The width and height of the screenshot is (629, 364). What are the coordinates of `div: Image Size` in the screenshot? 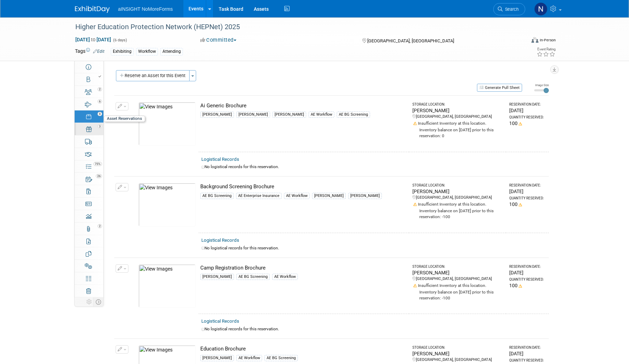 It's located at (542, 85).